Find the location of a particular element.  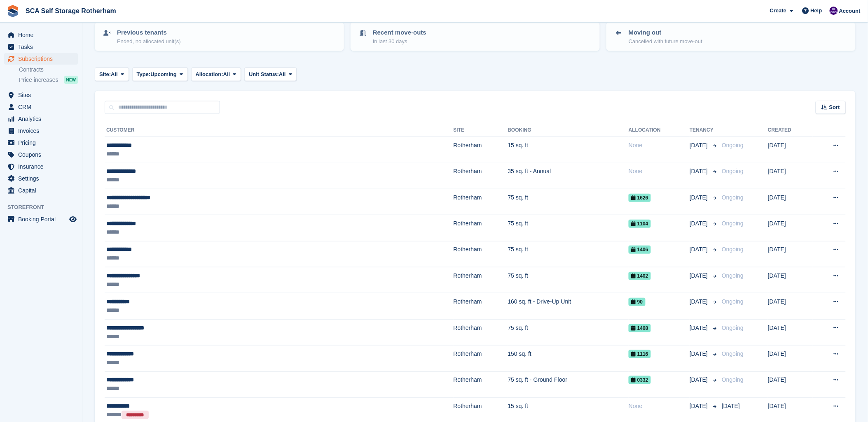

a: Recent move-outs In last 30 days is located at coordinates (475, 36).